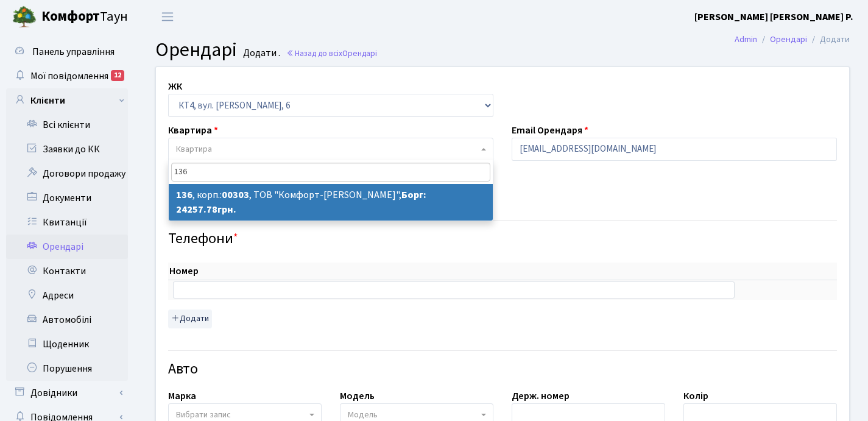 This screenshot has height=421, width=868. I want to click on button: Додати, so click(190, 319).